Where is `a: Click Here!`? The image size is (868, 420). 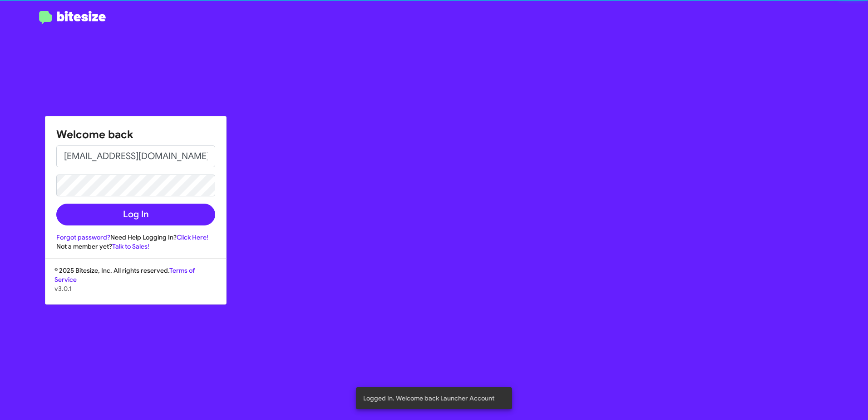
a: Click Here! is located at coordinates (193, 237).